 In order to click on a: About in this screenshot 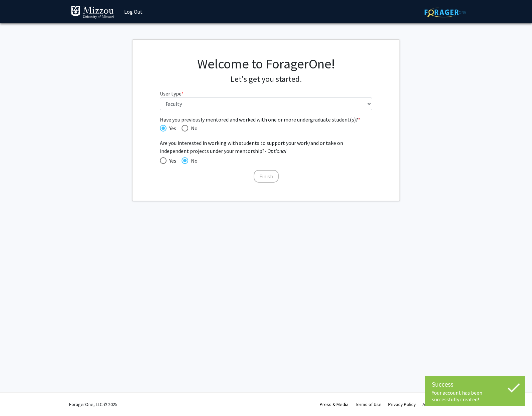, I will do `click(429, 404)`.